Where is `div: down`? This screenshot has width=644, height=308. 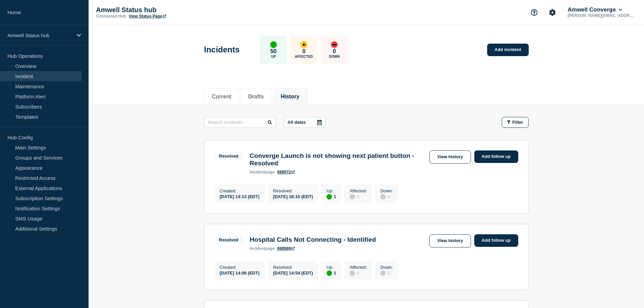 div: down is located at coordinates (335, 45).